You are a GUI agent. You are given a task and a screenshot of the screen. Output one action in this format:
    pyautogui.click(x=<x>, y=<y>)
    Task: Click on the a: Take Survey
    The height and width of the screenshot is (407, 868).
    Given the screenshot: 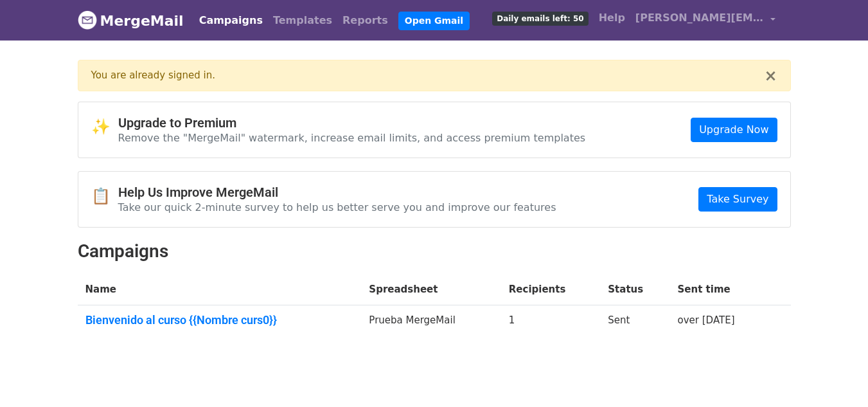 What is the action you would take?
    pyautogui.click(x=738, y=199)
    